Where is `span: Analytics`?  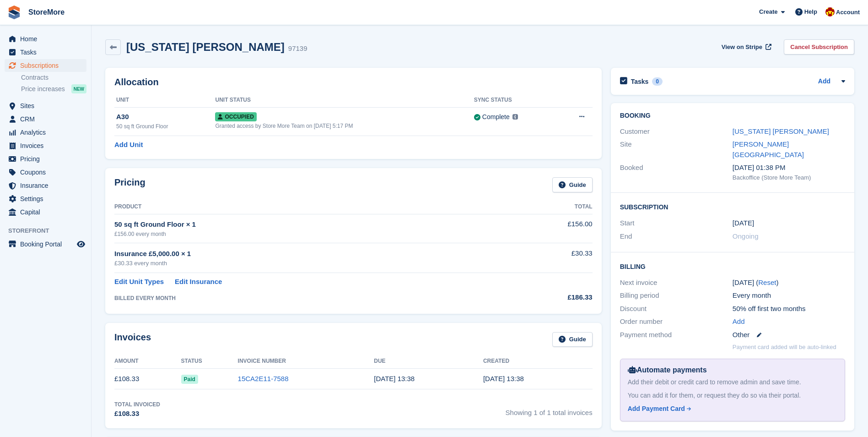 span: Analytics is located at coordinates (48, 132).